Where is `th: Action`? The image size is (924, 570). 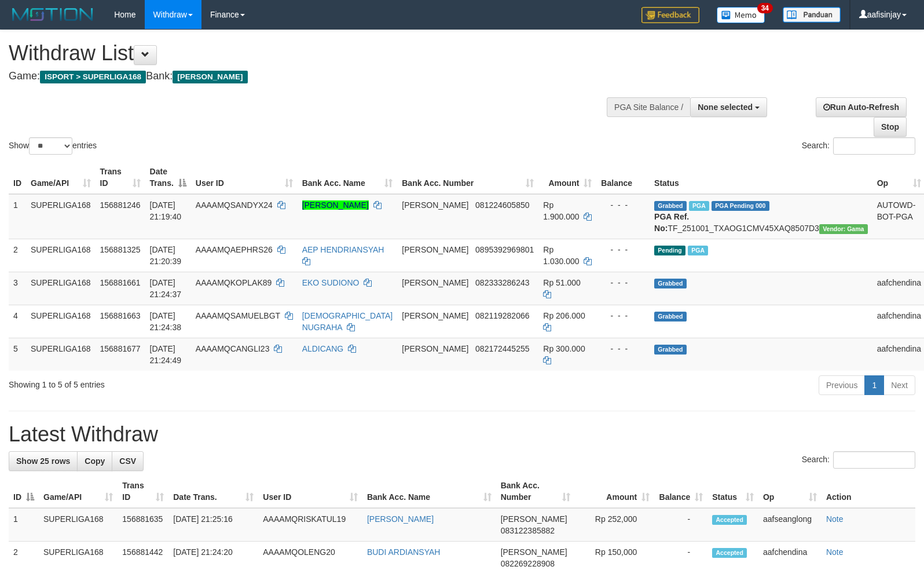 th: Action is located at coordinates (868, 491).